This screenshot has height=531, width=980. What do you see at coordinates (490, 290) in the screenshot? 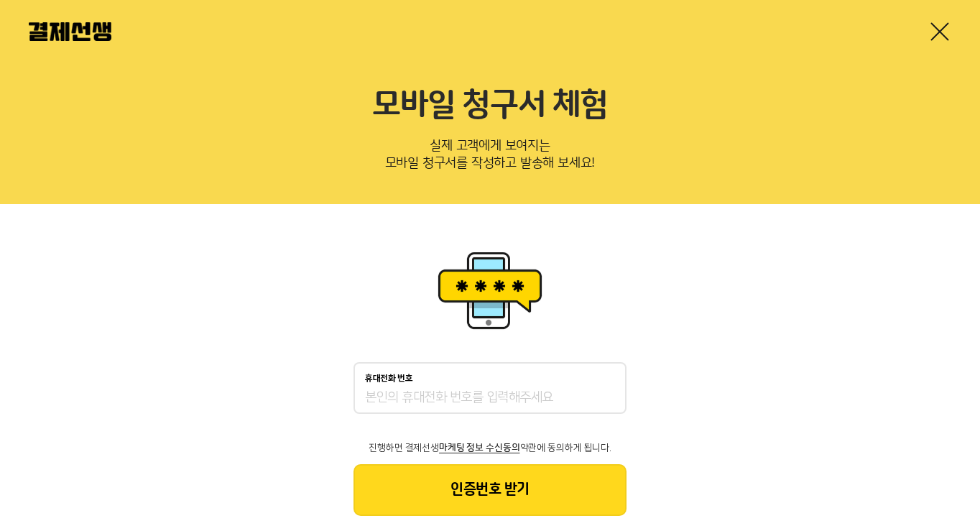
I see `img: 휴대폰인증 이미지` at bounding box center [490, 290].